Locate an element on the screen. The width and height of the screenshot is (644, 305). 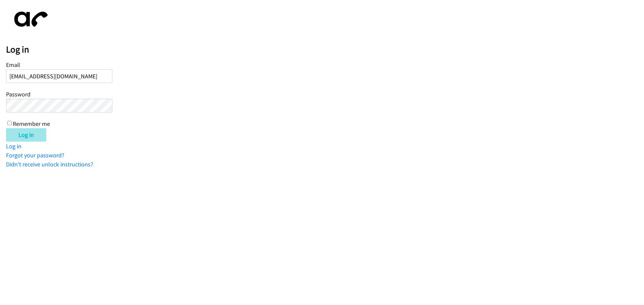
h2: Log in is located at coordinates (325, 50).